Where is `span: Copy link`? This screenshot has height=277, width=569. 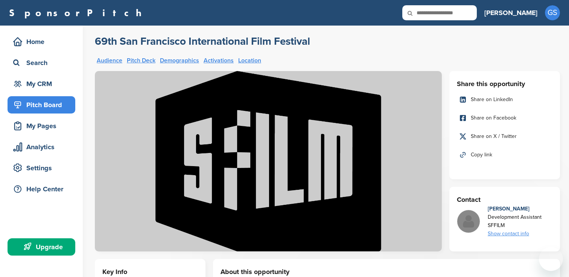 span: Copy link is located at coordinates (481, 155).